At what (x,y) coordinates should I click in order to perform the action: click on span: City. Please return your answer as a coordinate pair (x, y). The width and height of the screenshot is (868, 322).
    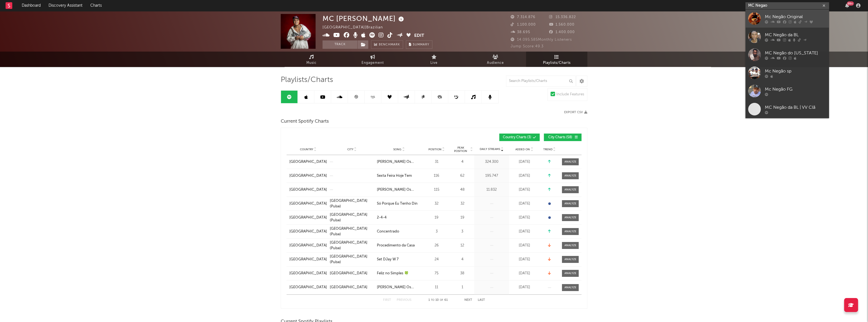
    Looking at the image, I should click on (351, 150).